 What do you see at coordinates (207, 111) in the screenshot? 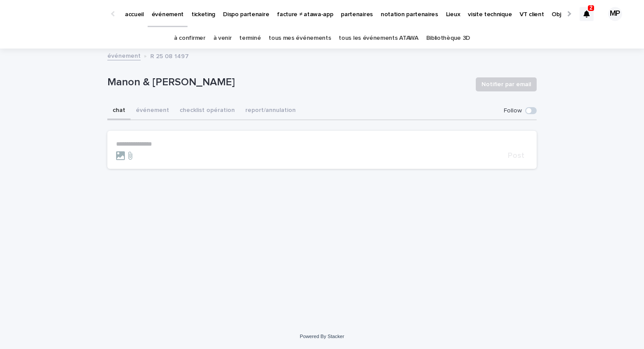
I see `button: checklist opération` at bounding box center [207, 111].